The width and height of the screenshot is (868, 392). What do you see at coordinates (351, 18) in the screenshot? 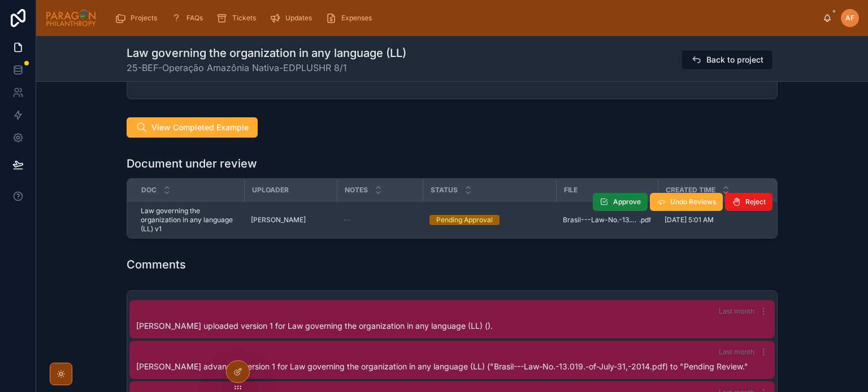
I see `a: Expenses` at bounding box center [351, 18].